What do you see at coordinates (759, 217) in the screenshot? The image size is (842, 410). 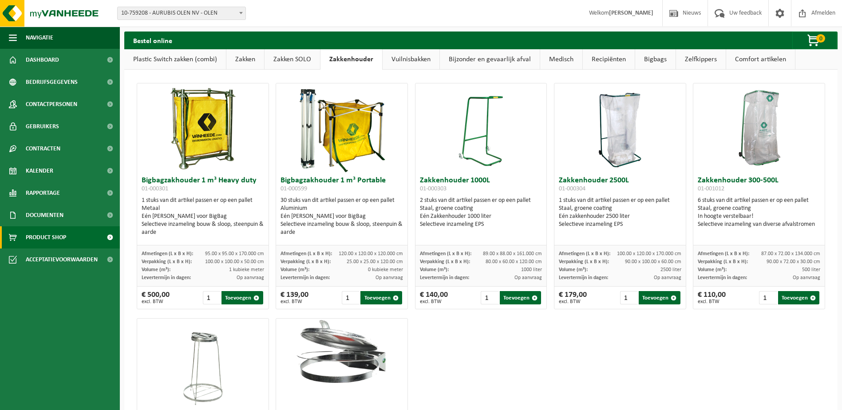 I see `div: In hoogte verstelbaar!` at bounding box center [759, 217].